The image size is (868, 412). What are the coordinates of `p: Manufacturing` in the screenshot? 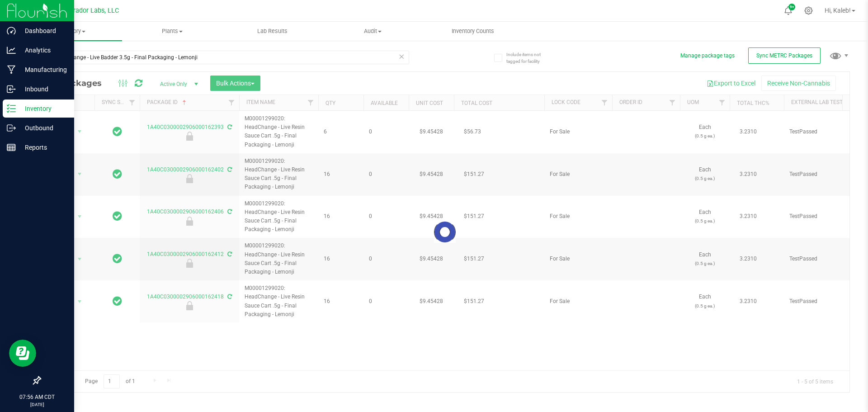 It's located at (43, 70).